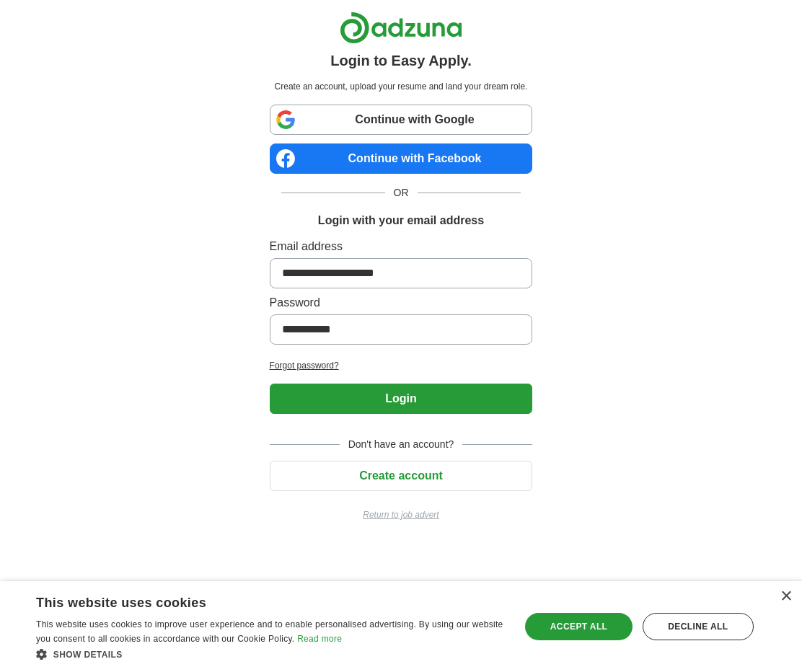 The image size is (802, 672). I want to click on div: Close, so click(785, 596).